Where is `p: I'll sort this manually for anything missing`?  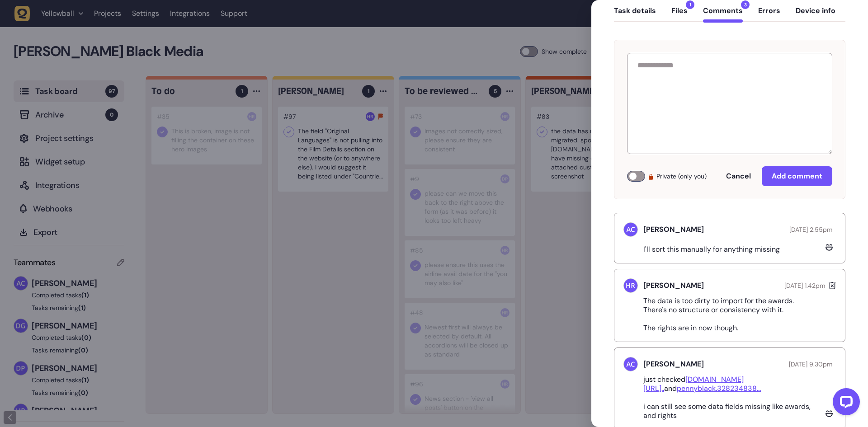 p: I'll sort this manually for anything missing is located at coordinates (715, 249).